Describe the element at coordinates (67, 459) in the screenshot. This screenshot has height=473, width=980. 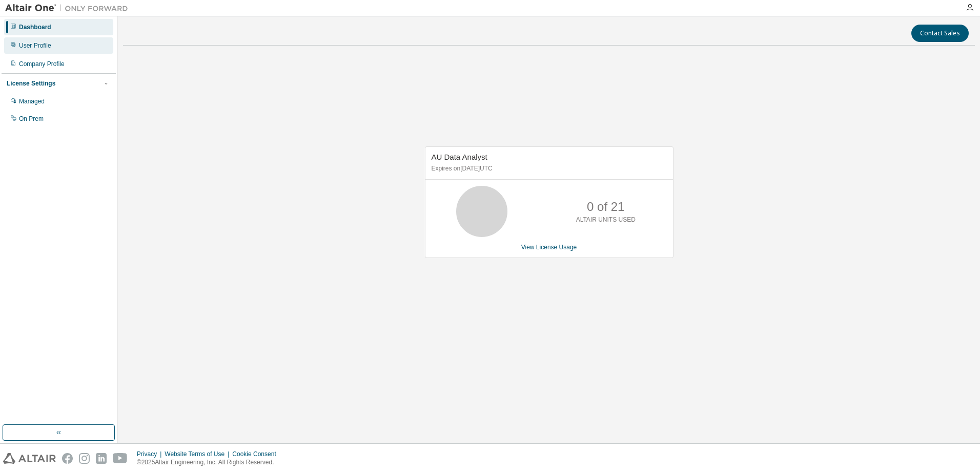
I see `img: facebook.svg` at that location.